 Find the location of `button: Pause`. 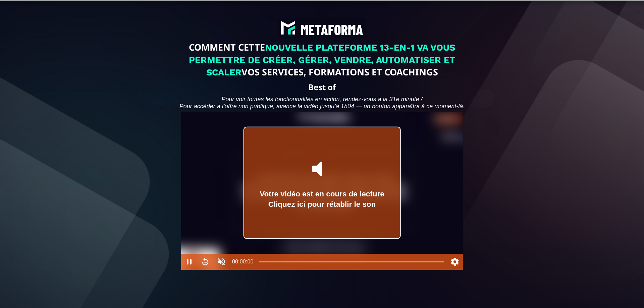

button: Pause is located at coordinates (189, 262).